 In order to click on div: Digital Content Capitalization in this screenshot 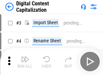, I will do `click(47, 7)`.